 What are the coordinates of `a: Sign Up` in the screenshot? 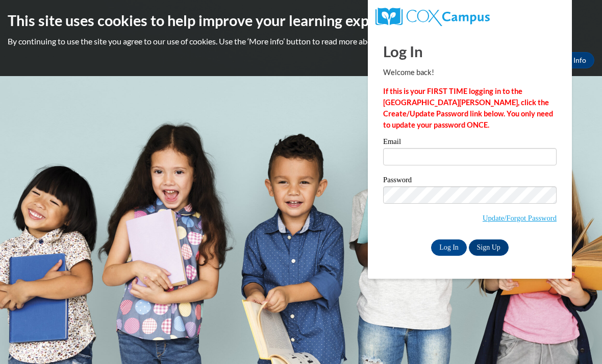 It's located at (489, 247).